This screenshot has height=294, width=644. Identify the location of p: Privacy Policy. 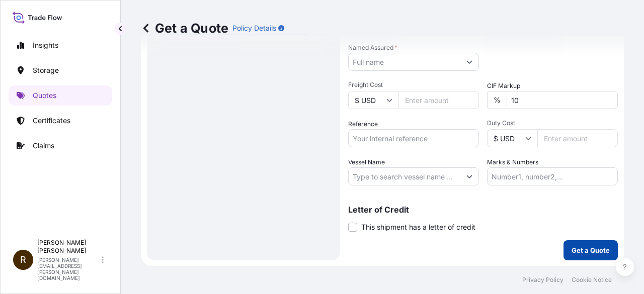
(543, 280).